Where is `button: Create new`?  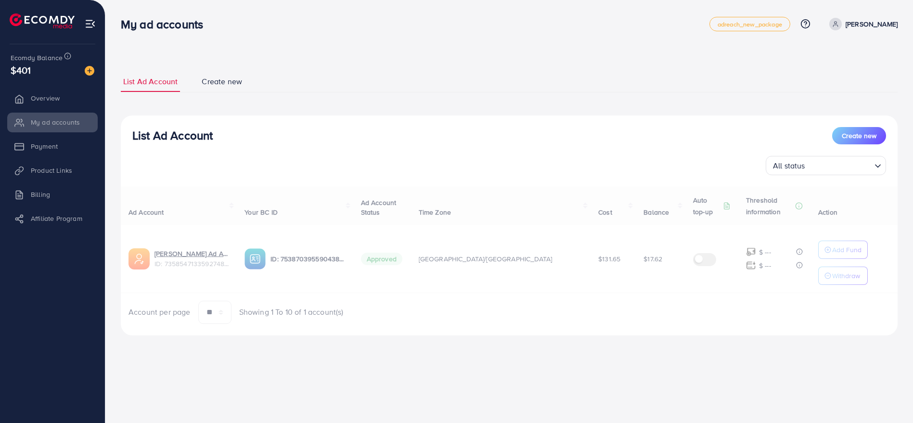 button: Create new is located at coordinates (859, 136).